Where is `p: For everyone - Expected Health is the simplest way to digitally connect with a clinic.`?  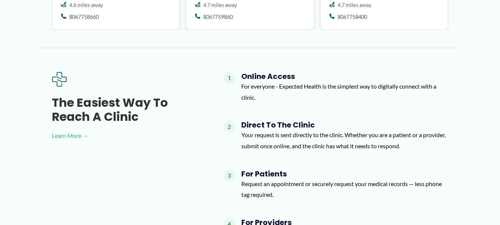
p: For everyone - Expected Health is the simplest way to digitally connect with a clinic. is located at coordinates (345, 91).